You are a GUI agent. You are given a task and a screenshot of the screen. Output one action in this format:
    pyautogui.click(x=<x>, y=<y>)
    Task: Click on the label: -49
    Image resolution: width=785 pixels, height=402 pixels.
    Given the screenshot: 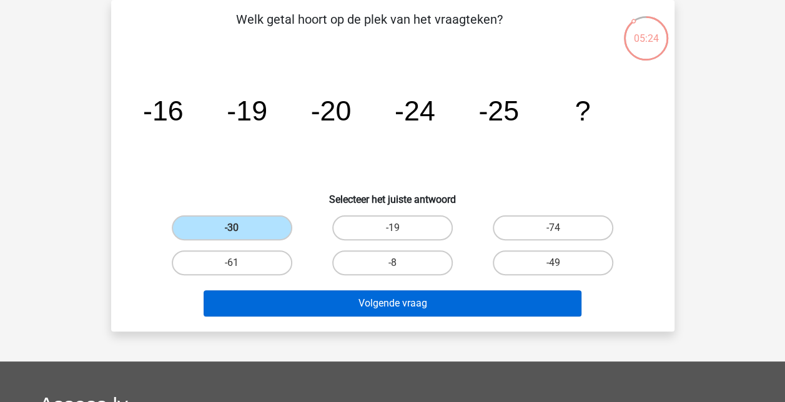 What is the action you would take?
    pyautogui.click(x=553, y=263)
    